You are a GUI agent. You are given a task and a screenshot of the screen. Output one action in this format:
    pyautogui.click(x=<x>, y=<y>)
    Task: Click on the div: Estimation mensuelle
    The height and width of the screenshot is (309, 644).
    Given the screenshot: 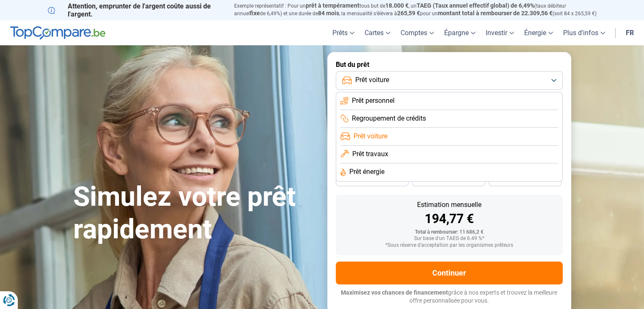 What is the action you would take?
    pyautogui.click(x=449, y=205)
    